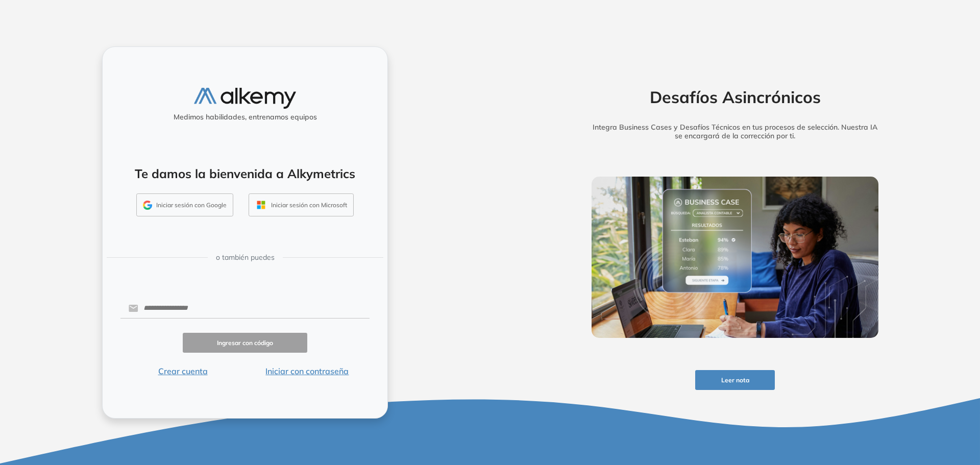 The image size is (980, 465). I want to click on h5: Medimos habilidades, entrenamos equipos, so click(245, 117).